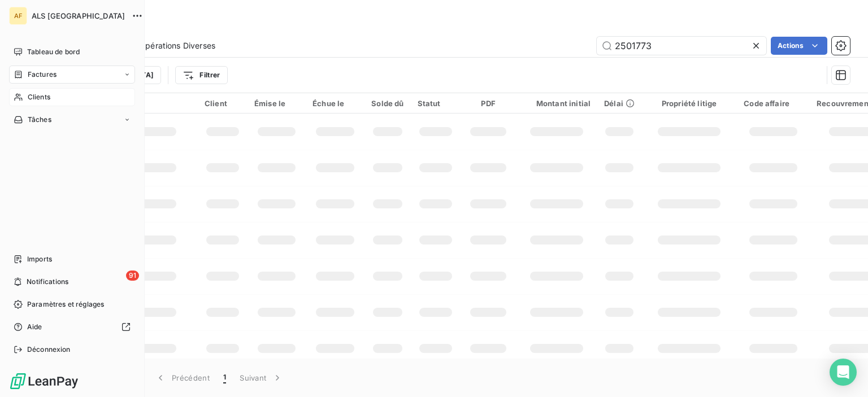 Image resolution: width=868 pixels, height=397 pixels. What do you see at coordinates (799, 45) in the screenshot?
I see `button: Actions` at bounding box center [799, 45].